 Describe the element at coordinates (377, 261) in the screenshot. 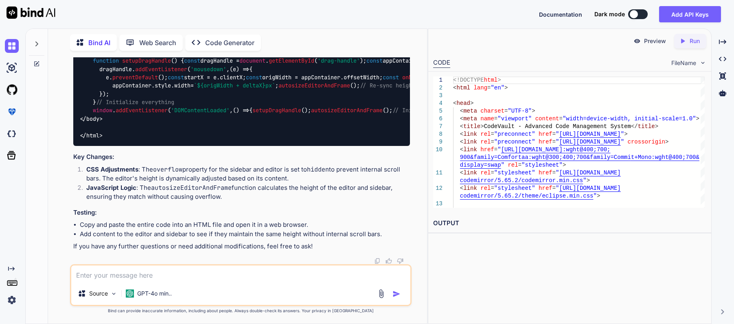

I see `img: copy` at that location.